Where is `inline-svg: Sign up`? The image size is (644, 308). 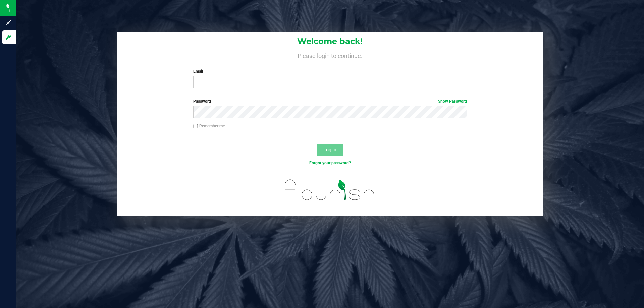
inline-svg: Sign up is located at coordinates (9, 23).